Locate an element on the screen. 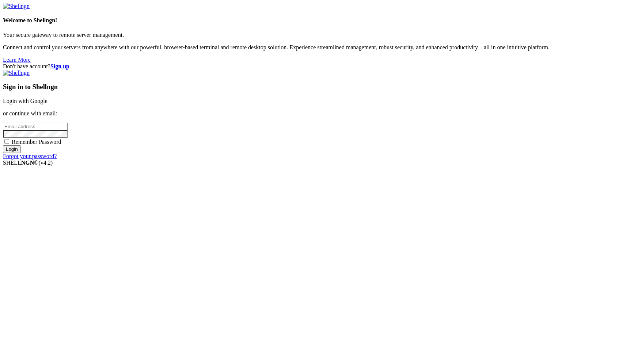  p: or continue with email: is located at coordinates (310, 114).